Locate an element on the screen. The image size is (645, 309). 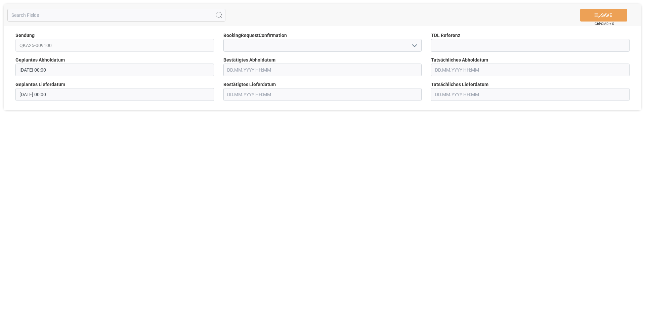
button: open menu is located at coordinates (414, 45).